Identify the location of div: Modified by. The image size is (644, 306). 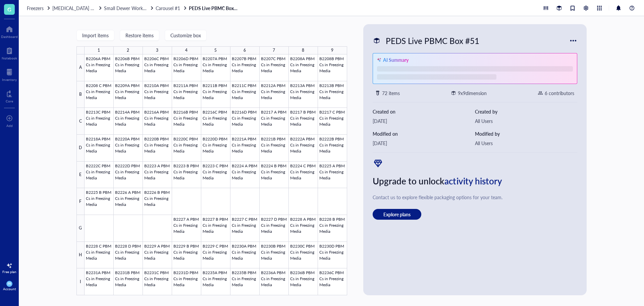
(526, 134).